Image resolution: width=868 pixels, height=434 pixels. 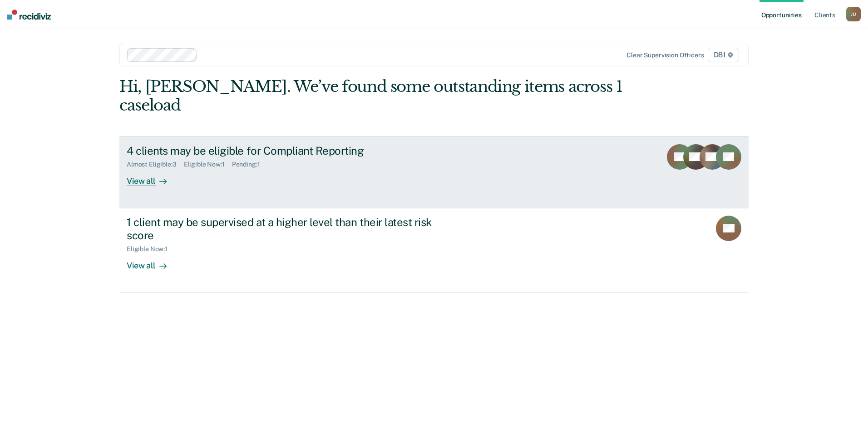 What do you see at coordinates (665, 55) in the screenshot?
I see `div: Clear supervision officers` at bounding box center [665, 55].